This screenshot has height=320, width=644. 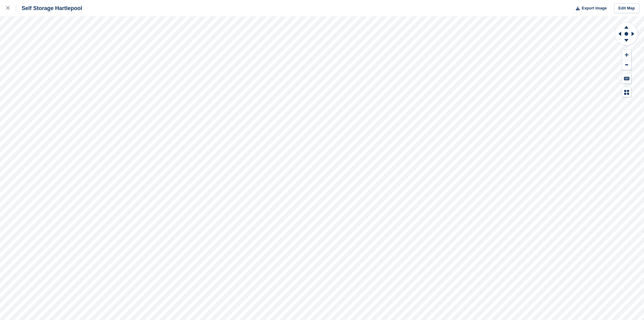 What do you see at coordinates (627, 79) in the screenshot?
I see `button: Keyboard Shortcuts` at bounding box center [627, 79].